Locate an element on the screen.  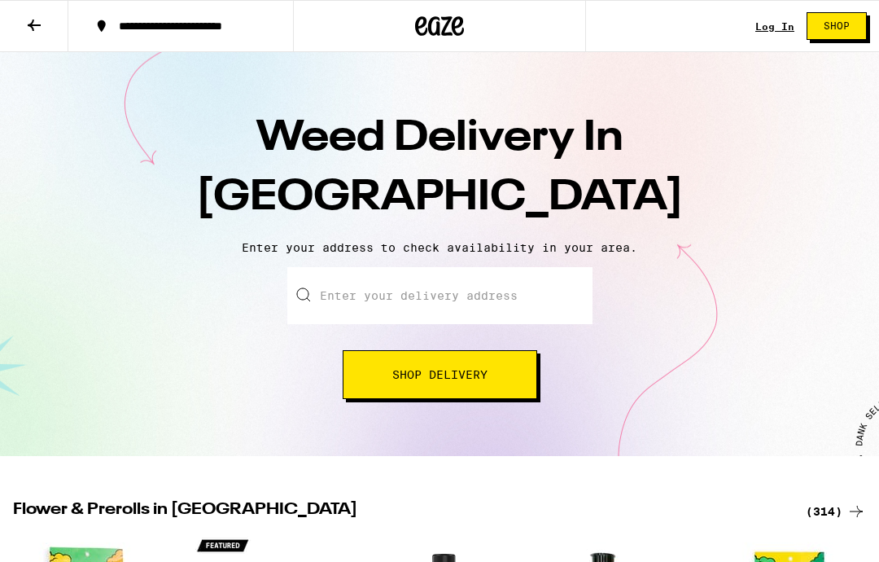
div: (314) is located at coordinates (836, 511).